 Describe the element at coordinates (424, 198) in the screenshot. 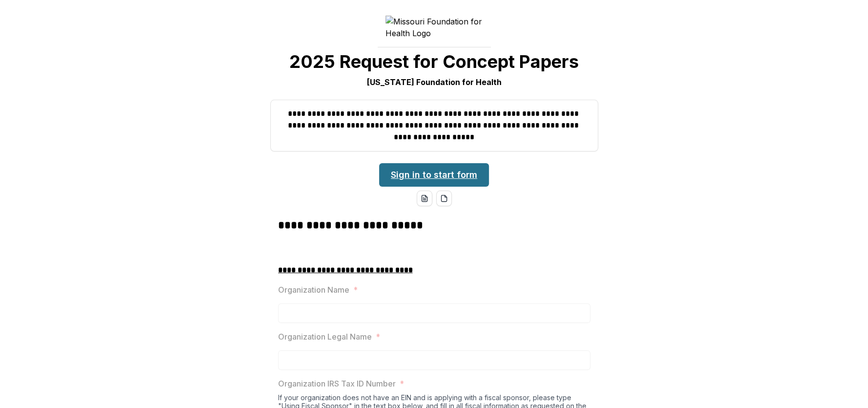

I see `button: word-download` at that location.